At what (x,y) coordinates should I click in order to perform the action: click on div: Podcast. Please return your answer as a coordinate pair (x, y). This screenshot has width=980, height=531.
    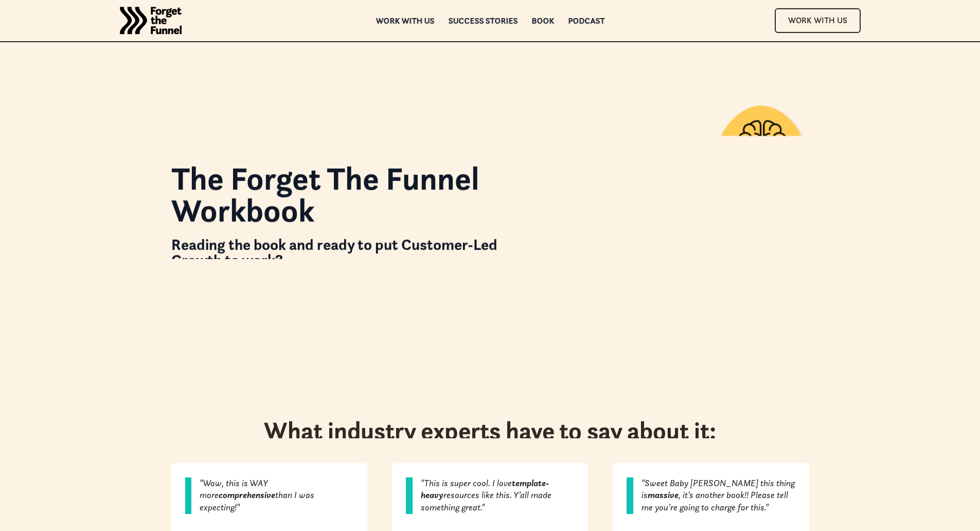
    Looking at the image, I should click on (586, 21).